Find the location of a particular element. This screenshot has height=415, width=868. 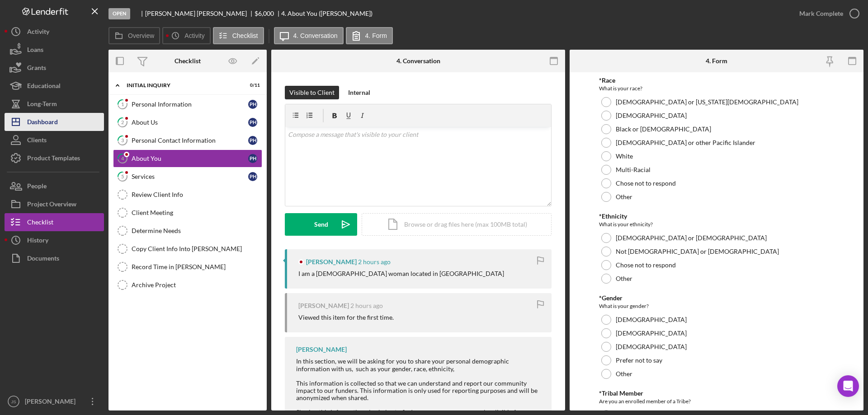

button: Dashboard is located at coordinates (54, 122).